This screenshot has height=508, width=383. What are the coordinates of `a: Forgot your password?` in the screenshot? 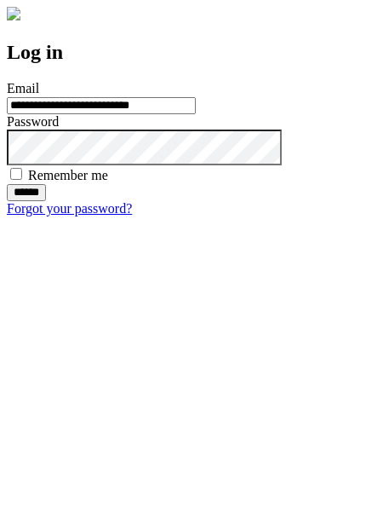 It's located at (69, 208).